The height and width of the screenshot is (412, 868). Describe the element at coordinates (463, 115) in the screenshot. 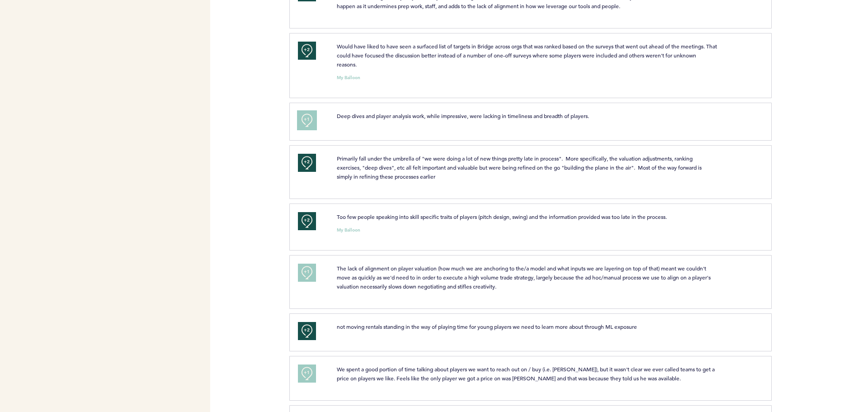

I see `span: Deep dives and player analysis work, while impressive, were lacking in timeliness and breadth of ...` at that location.